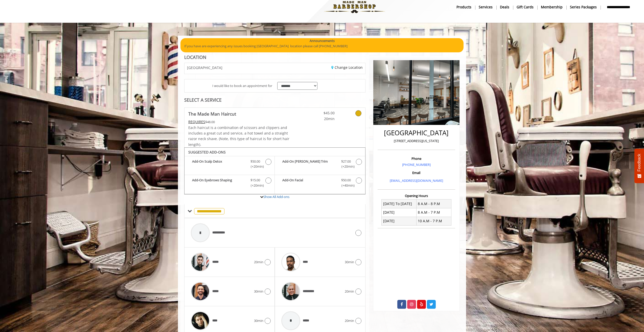 This screenshot has height=332, width=644. Describe the element at coordinates (433, 212) in the screenshot. I see `td: 8 A.M - 7 P.M` at that location.